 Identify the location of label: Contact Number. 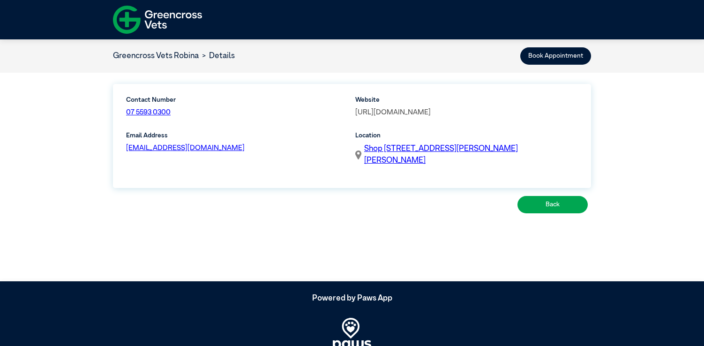
(179, 100).